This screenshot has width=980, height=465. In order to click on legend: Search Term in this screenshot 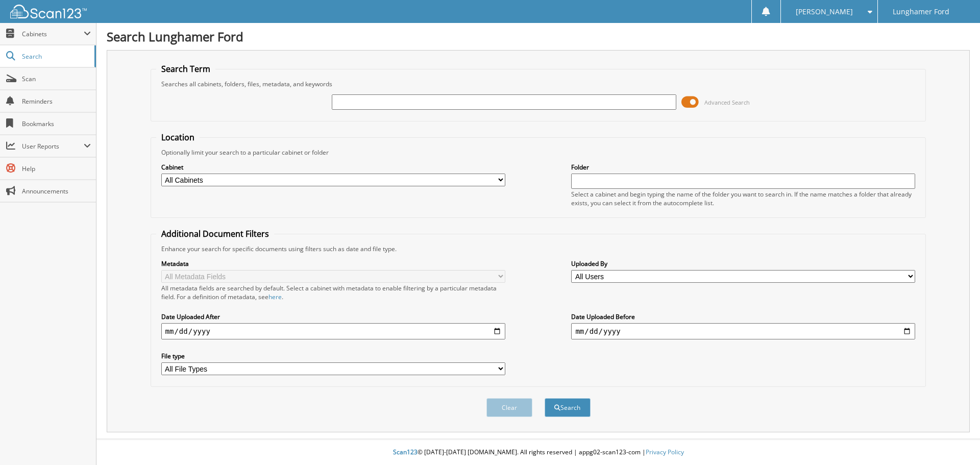, I will do `click(186, 69)`.